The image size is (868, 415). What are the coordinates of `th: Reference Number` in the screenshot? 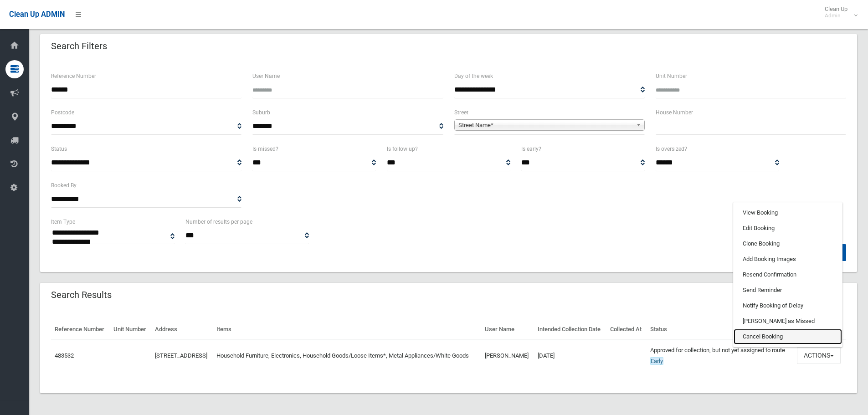 It's located at (80, 330).